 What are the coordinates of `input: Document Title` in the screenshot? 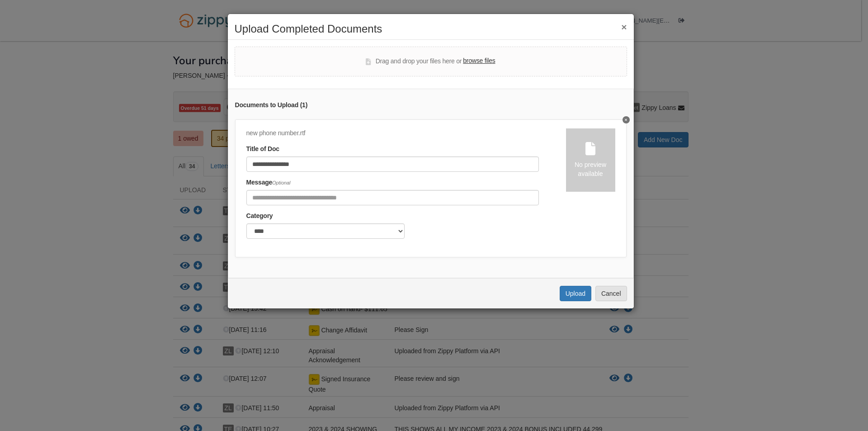 It's located at (392, 164).